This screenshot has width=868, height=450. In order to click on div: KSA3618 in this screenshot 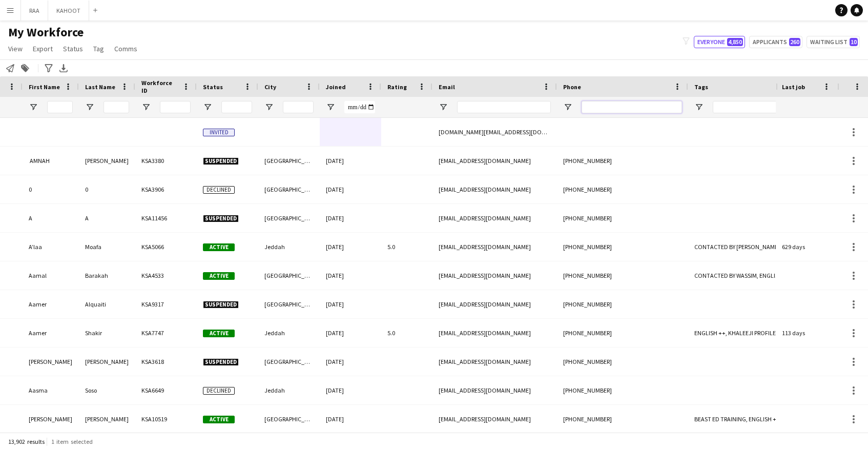, I will do `click(166, 361)`.